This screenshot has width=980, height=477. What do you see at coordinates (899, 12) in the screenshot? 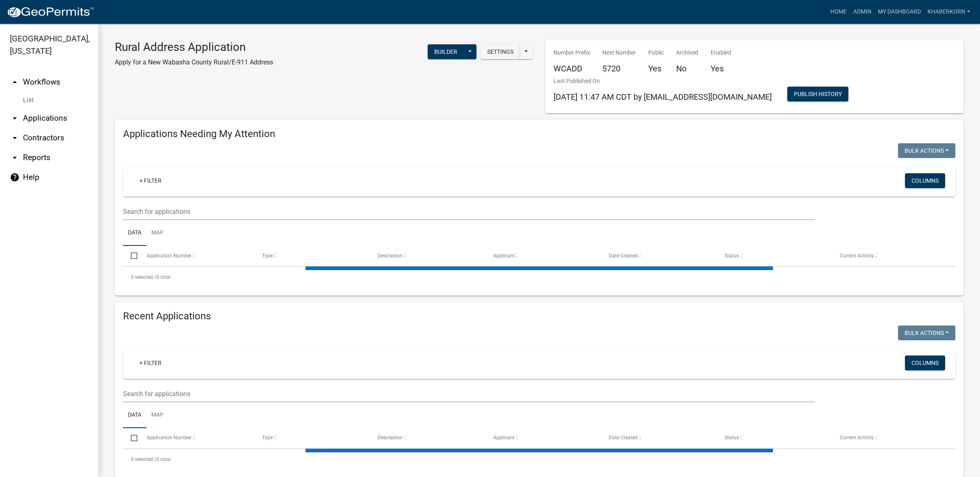
I see `a: My Dashboard` at bounding box center [899, 12].